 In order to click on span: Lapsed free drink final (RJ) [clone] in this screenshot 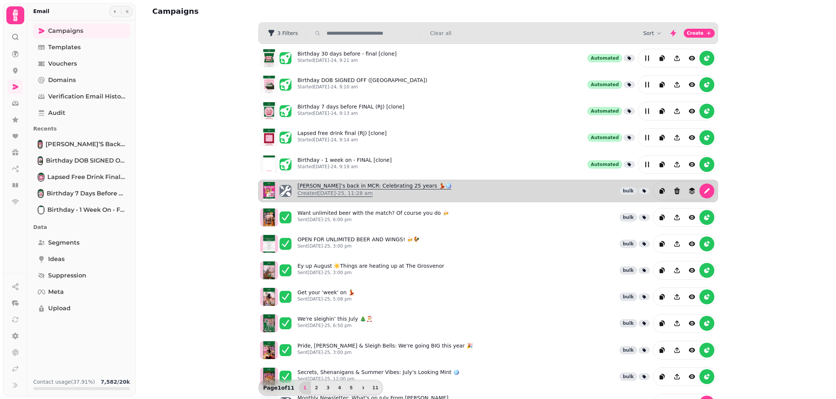, I will do `click(86, 177)`.